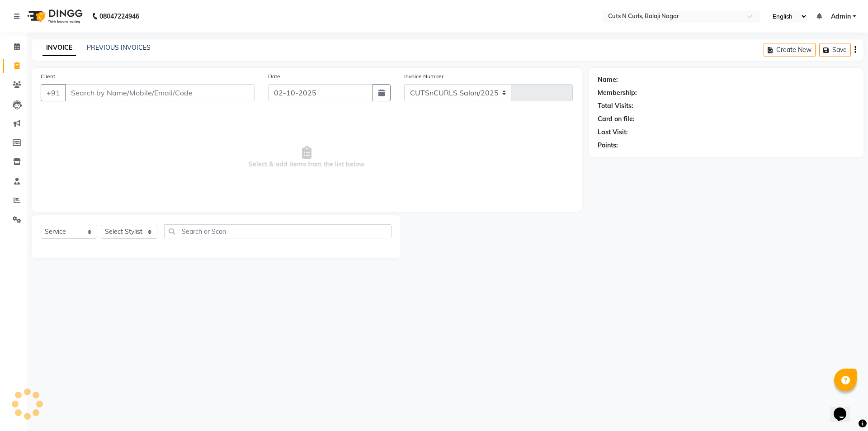  What do you see at coordinates (118, 48) in the screenshot?
I see `a: PREVIOUS INVOICES` at bounding box center [118, 48].